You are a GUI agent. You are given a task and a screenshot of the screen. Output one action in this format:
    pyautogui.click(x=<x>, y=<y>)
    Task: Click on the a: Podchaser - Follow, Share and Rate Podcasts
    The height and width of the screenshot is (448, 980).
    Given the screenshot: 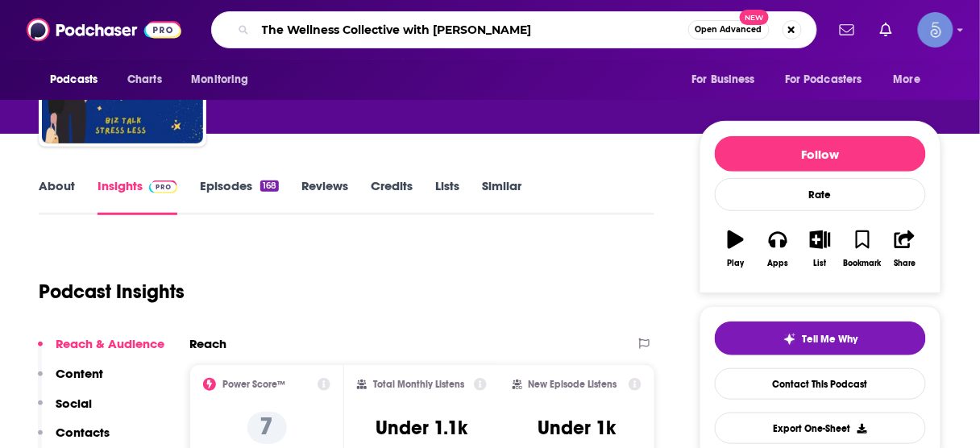 What is the action you would take?
    pyautogui.click(x=104, y=30)
    